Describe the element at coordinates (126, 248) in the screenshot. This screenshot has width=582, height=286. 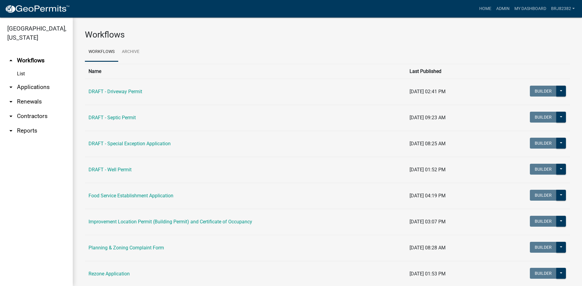
I see `a: Planning & Zoning Complaint Form` at that location.